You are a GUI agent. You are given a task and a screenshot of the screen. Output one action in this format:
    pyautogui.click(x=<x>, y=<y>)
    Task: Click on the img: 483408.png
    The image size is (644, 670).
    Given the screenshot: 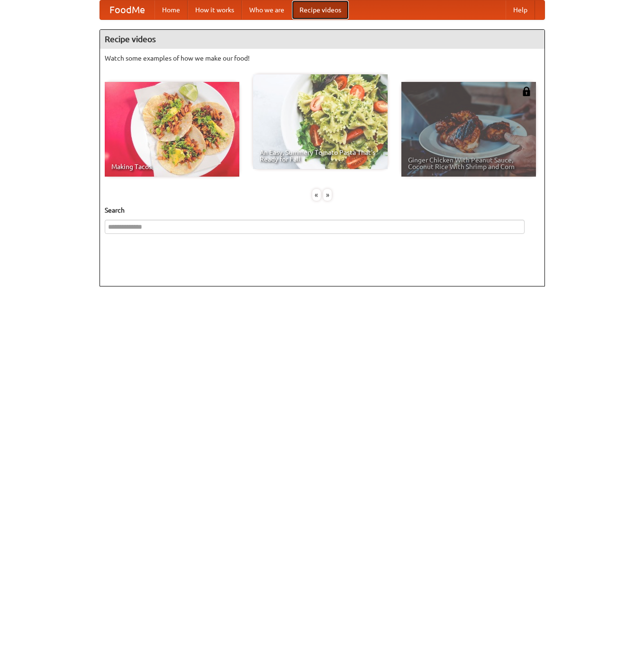 What is the action you would take?
    pyautogui.click(x=527, y=91)
    